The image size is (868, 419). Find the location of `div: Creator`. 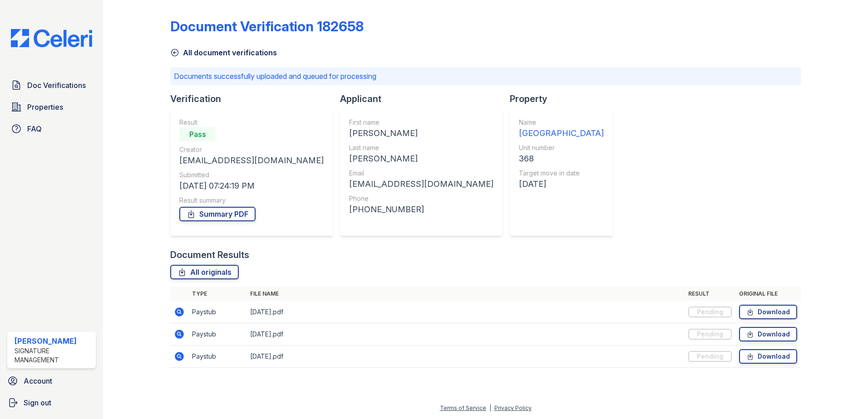

div: Creator is located at coordinates (251, 150).